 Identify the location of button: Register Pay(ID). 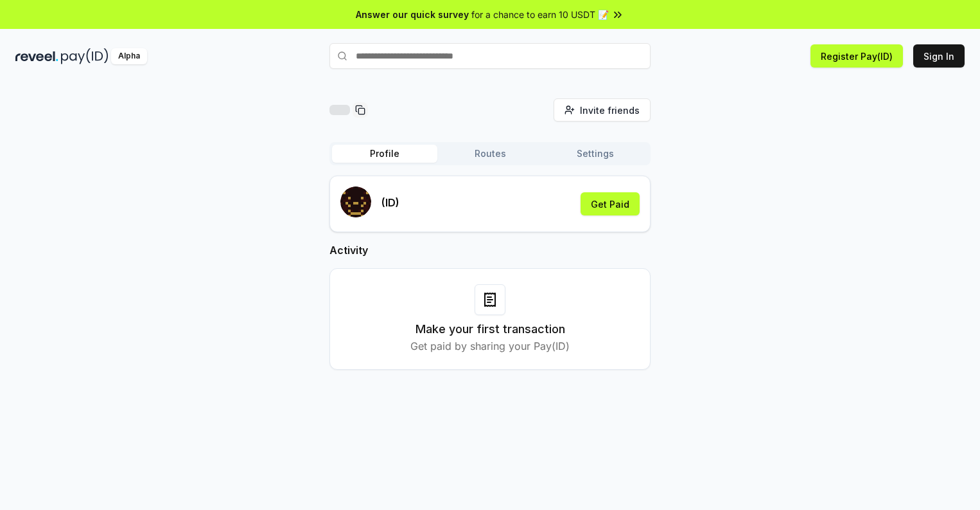
(857, 56).